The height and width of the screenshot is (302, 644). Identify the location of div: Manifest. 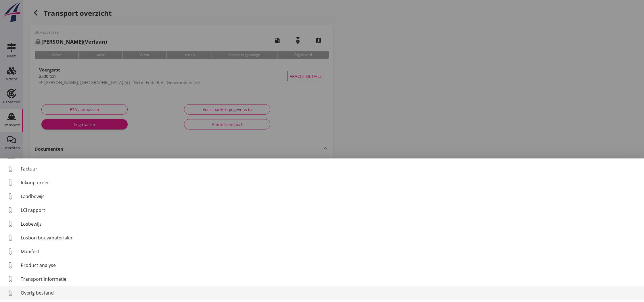
(330, 251).